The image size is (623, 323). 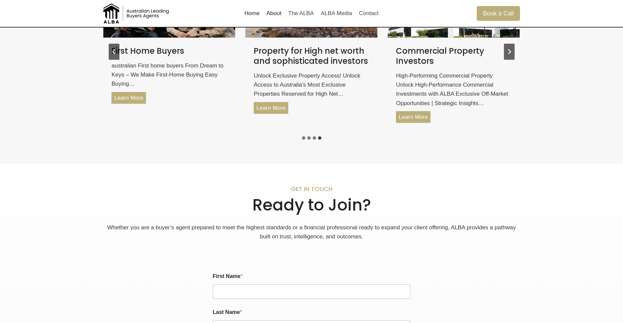 I want to click on a: ALBA Media, so click(x=336, y=13).